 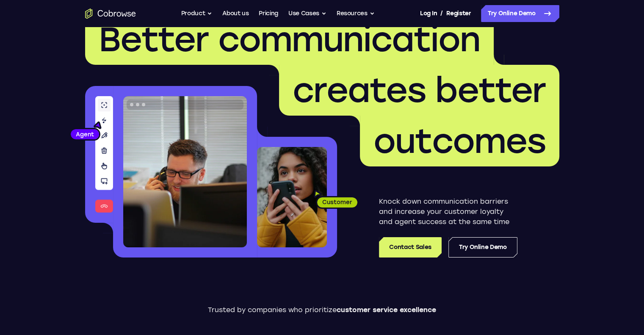 I want to click on span: creates better, so click(x=419, y=90).